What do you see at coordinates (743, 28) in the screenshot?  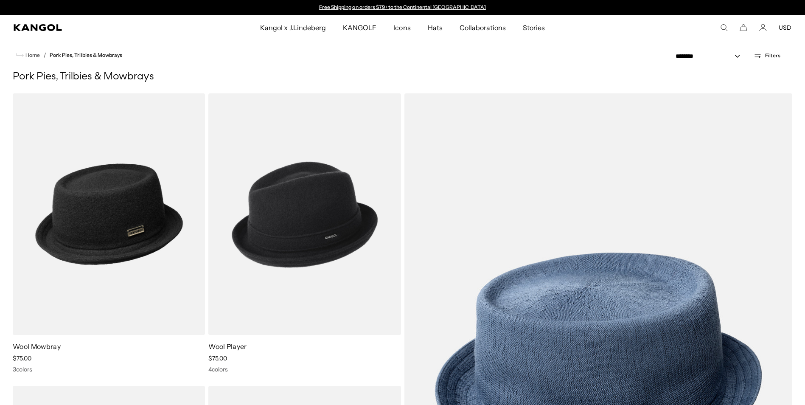 I see `button: Cart` at bounding box center [743, 28].